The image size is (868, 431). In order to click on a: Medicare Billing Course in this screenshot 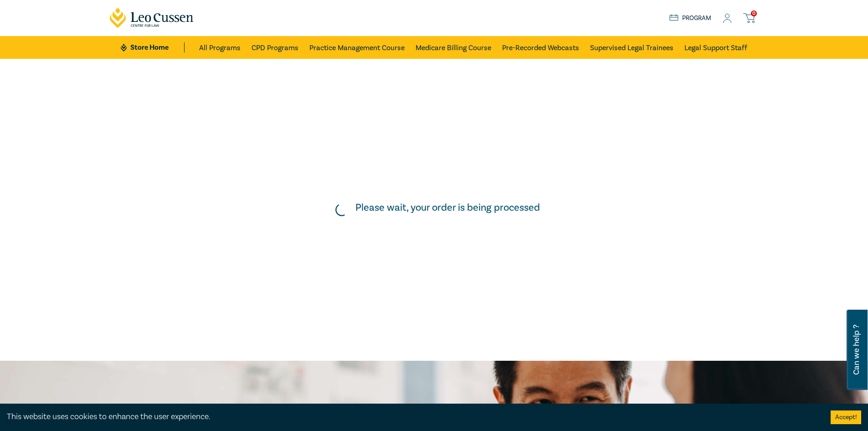, I will do `click(454, 48)`.